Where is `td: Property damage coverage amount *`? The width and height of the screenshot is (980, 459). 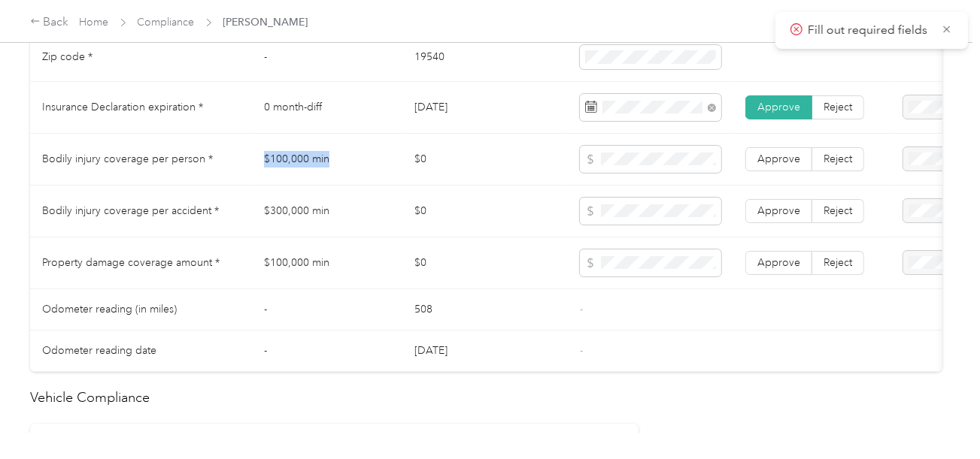
td: Property damage coverage amount * is located at coordinates (140, 263).